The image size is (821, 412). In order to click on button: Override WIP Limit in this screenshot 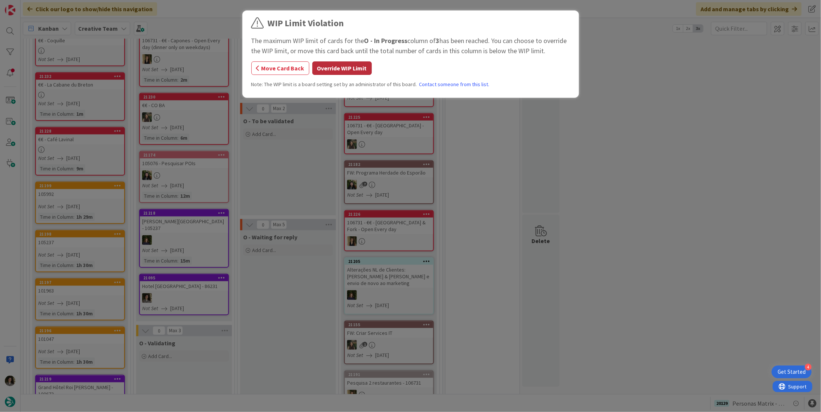, I will do `click(342, 68)`.